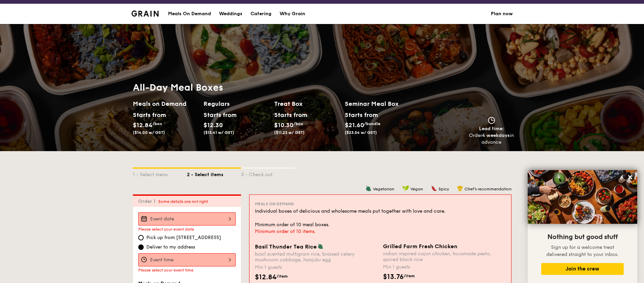  Describe the element at coordinates (354, 125) in the screenshot. I see `span: $21.60` at that location.